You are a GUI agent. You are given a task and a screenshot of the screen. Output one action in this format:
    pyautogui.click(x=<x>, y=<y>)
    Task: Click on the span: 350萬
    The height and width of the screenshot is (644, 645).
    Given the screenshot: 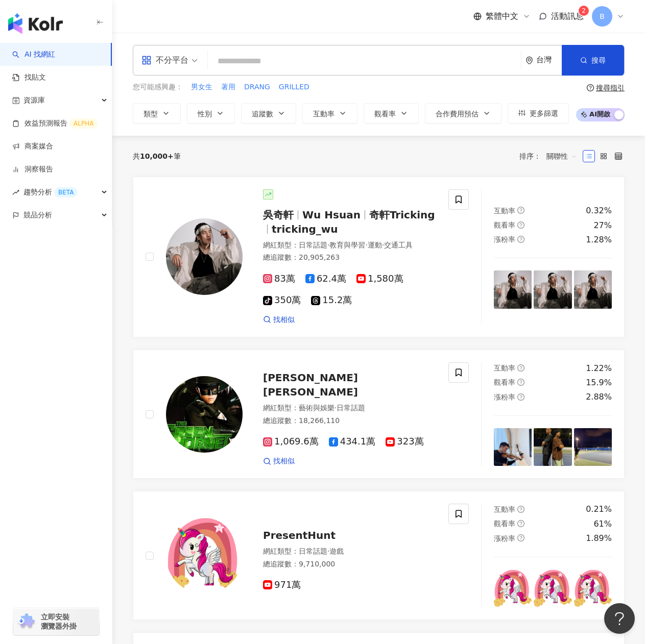 What is the action you would take?
    pyautogui.click(x=282, y=300)
    